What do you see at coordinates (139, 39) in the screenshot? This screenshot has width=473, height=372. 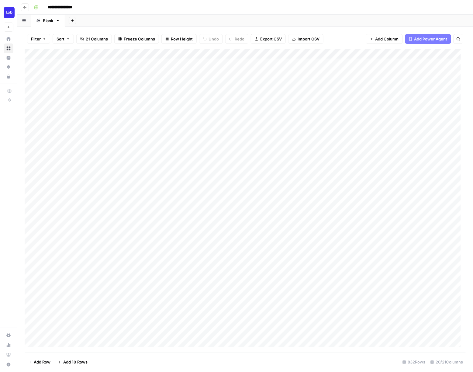 I see `span: Freeze Columns` at bounding box center [139, 39].